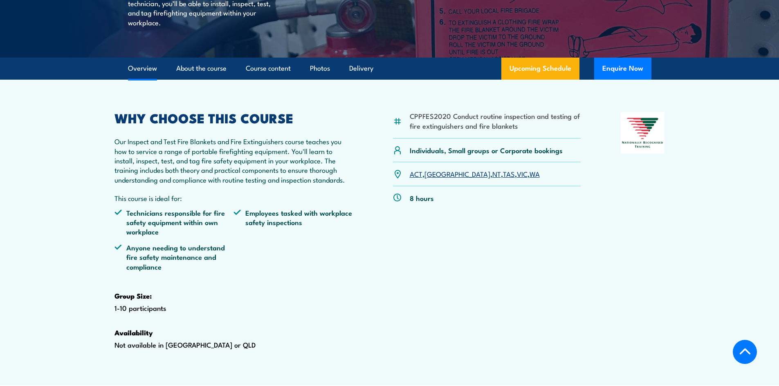 This screenshot has height=386, width=779. Describe the element at coordinates (416, 174) in the screenshot. I see `a: ACT` at that location.